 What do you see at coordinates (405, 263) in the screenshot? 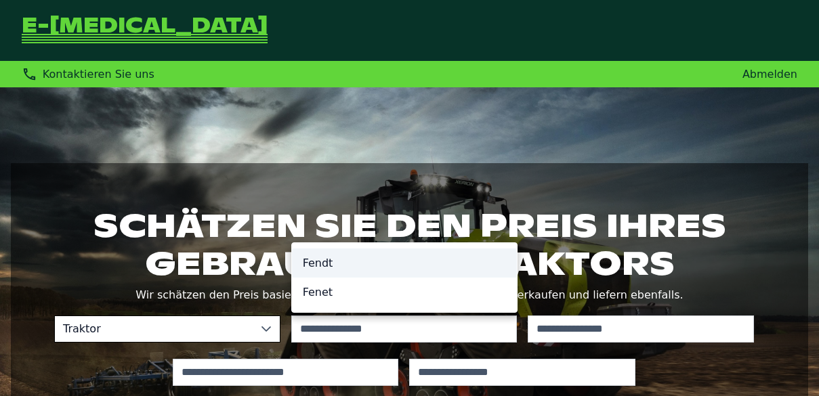
I see `li: Fendt` at bounding box center [405, 263].